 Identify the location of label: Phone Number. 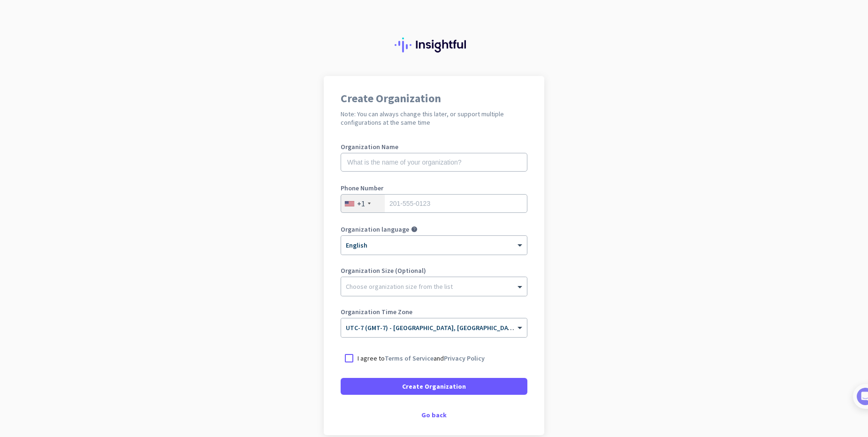
(434, 188).